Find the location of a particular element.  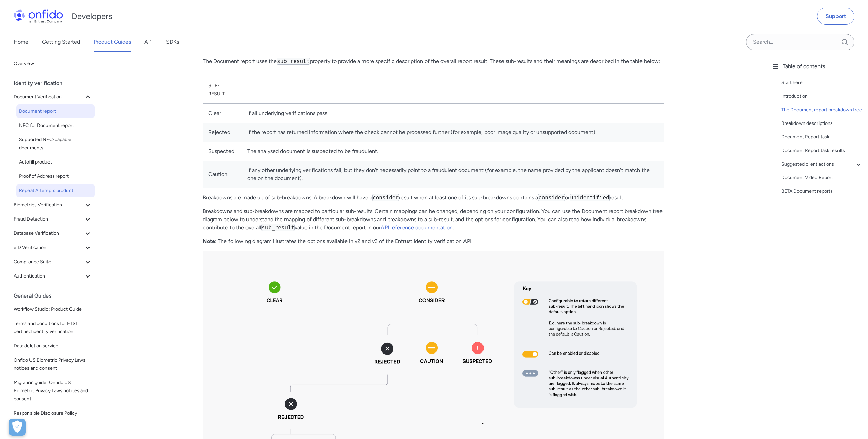

span: Document Verification is located at coordinates (49, 97).